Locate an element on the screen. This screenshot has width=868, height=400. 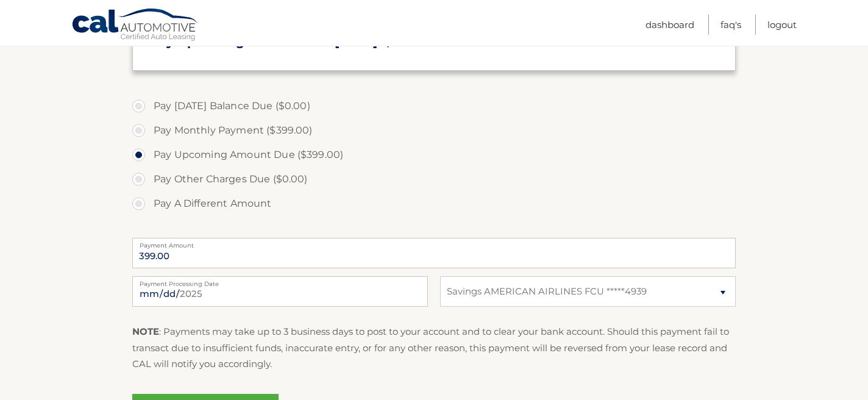
input: Payment Date is located at coordinates (280, 291).